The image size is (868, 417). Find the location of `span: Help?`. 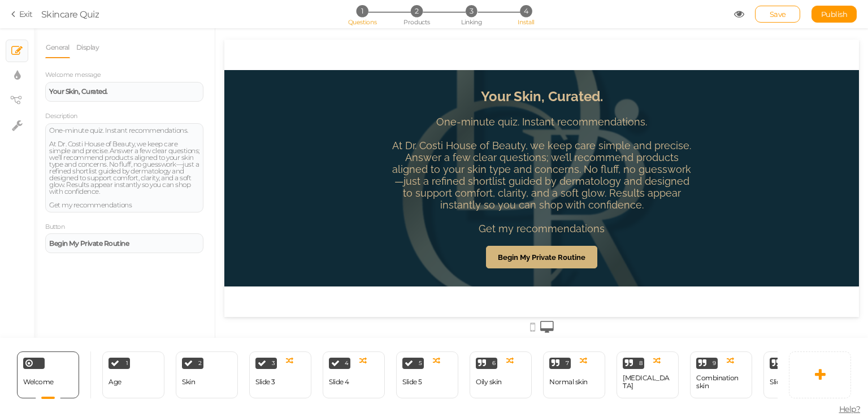

span: Help? is located at coordinates (850, 409).